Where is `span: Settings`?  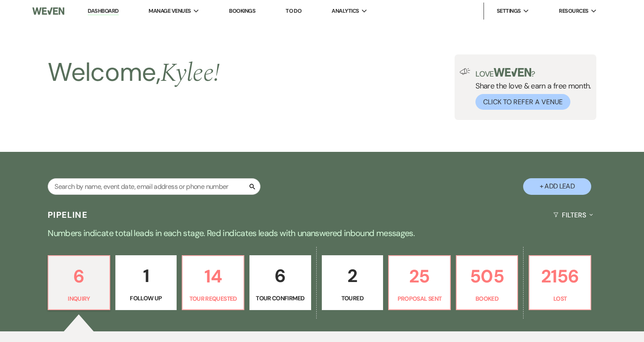
span: Settings is located at coordinates (509, 11).